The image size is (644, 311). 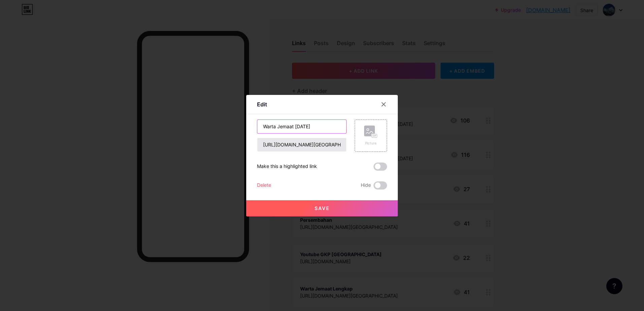 I want to click on div: Picture, so click(x=371, y=143).